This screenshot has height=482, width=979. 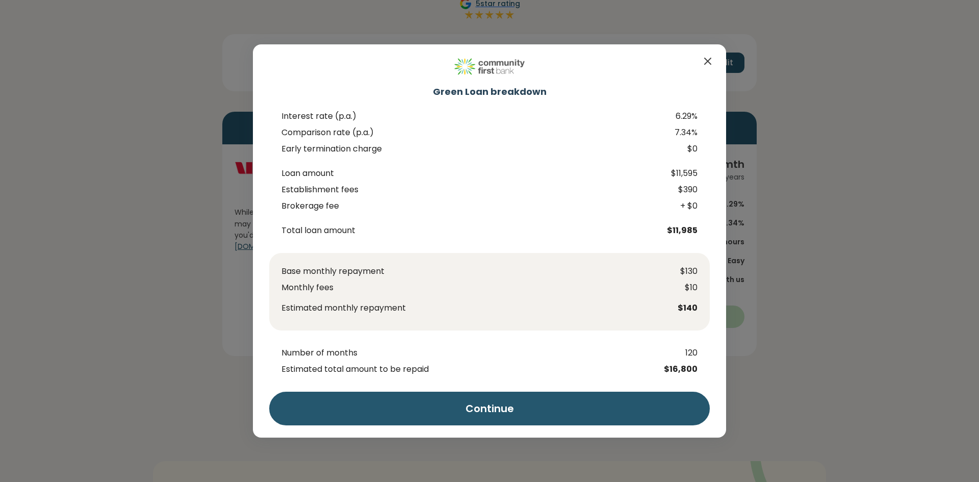 I want to click on span: Brokerage fee, so click(x=470, y=206).